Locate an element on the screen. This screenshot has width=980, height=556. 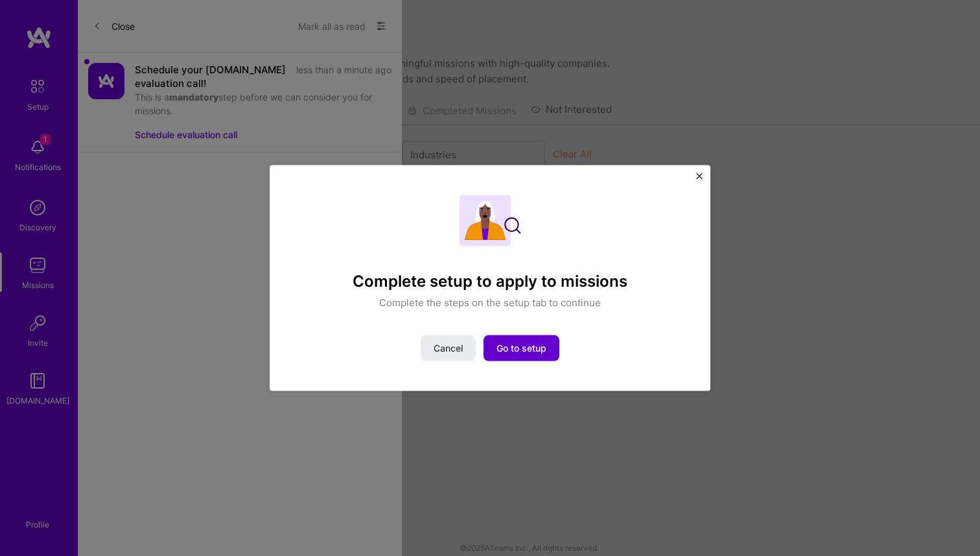
h4: Complete setup to apply to missions is located at coordinates (490, 281).